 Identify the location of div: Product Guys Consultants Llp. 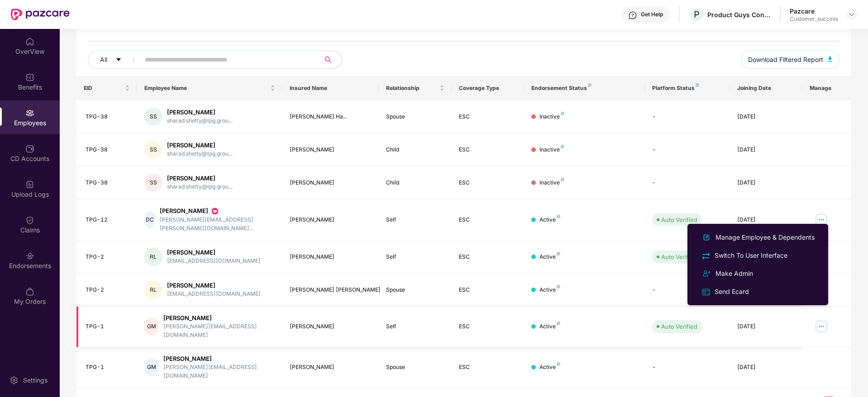
(739, 15).